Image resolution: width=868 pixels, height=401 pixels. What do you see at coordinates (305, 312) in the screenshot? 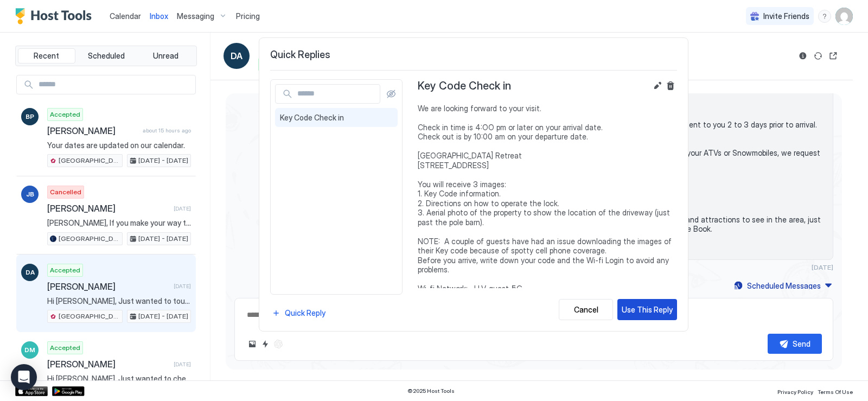
I see `div: Quick Reply` at bounding box center [305, 312].